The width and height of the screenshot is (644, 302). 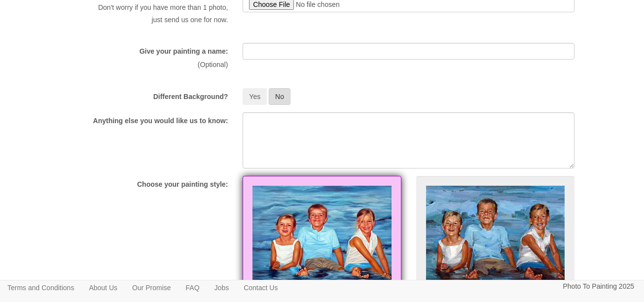 I want to click on label: Choose your painting style:, so click(x=182, y=184).